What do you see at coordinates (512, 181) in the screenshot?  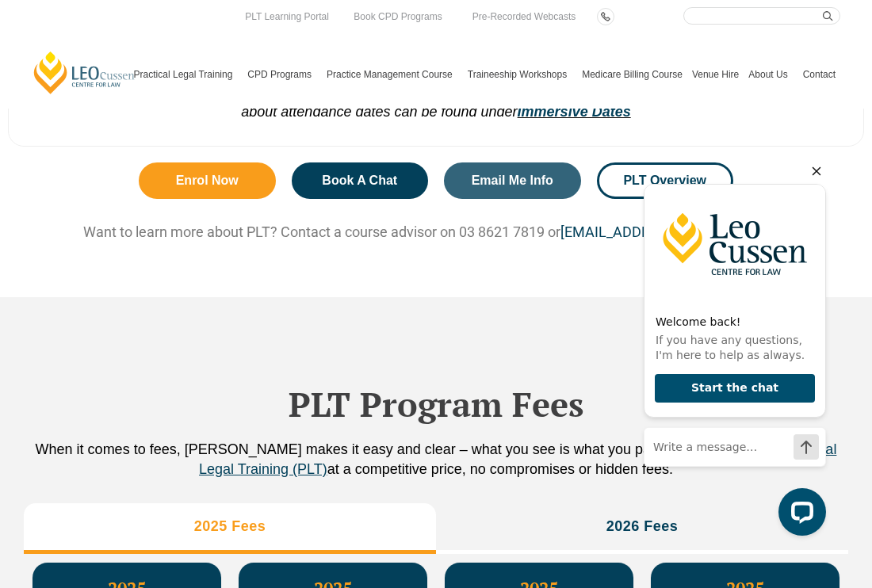 I see `span: Email Me Info` at bounding box center [512, 181].